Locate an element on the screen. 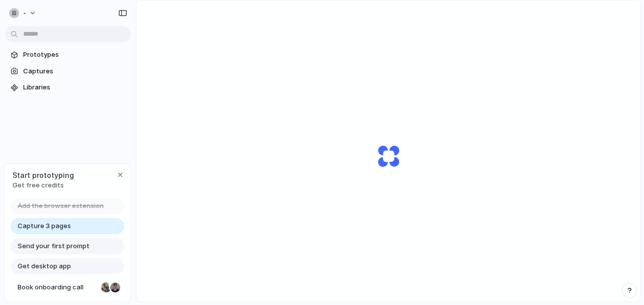  span: Send your first prompt is located at coordinates (53, 247).